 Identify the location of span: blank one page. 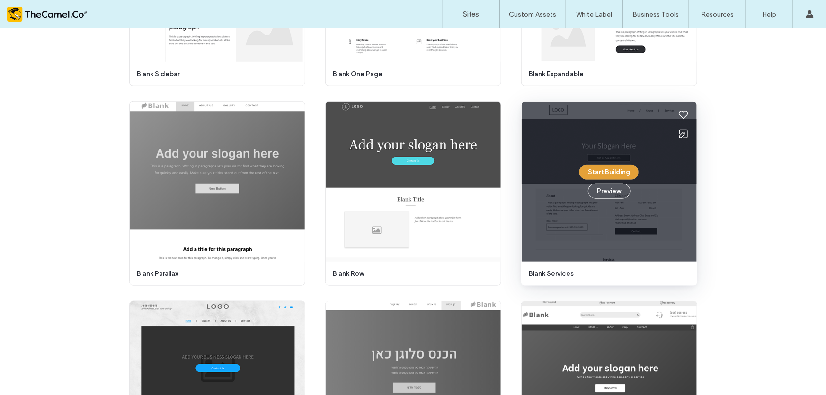
(410, 74).